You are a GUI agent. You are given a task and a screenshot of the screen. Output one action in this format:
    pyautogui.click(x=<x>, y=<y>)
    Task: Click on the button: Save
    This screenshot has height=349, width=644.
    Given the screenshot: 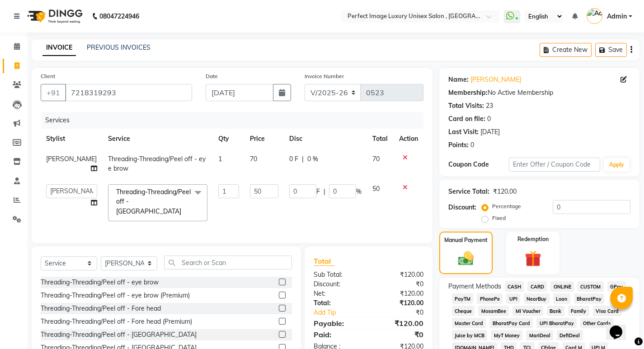 What is the action you would take?
    pyautogui.click(x=611, y=50)
    